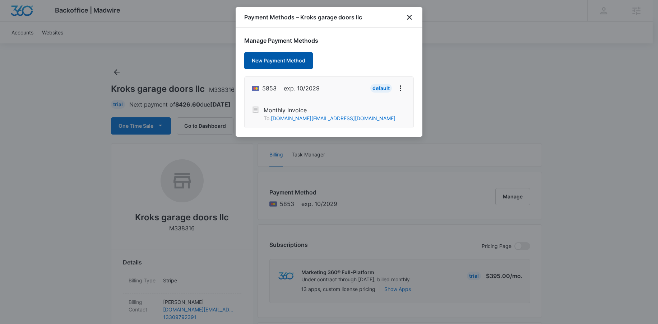 Image resolution: width=658 pixels, height=324 pixels. What do you see at coordinates (409, 17) in the screenshot?
I see `button: close` at bounding box center [409, 17].